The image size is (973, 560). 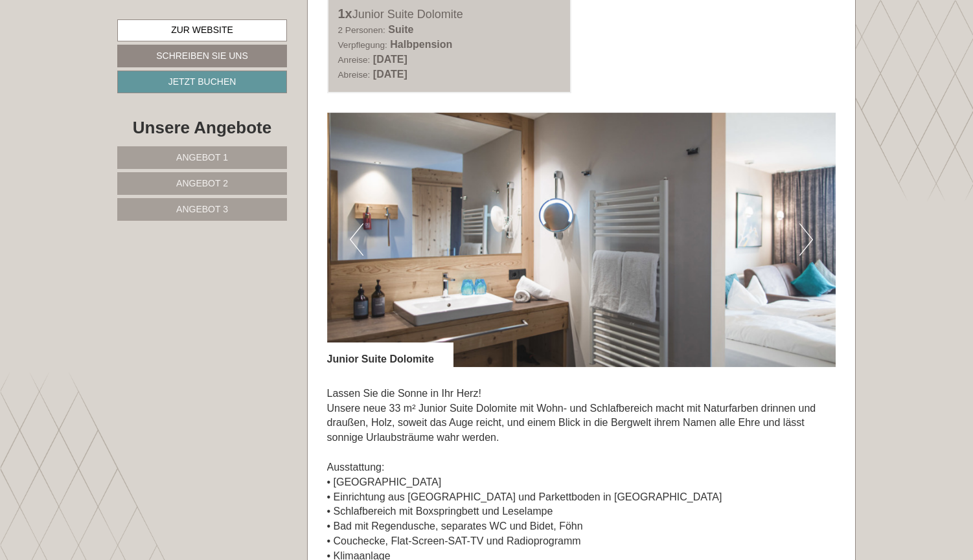 I want to click on small: Abreise:, so click(x=354, y=74).